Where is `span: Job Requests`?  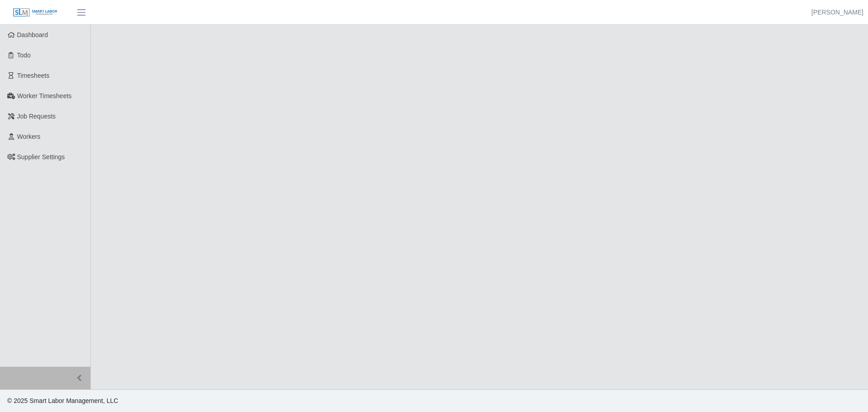
span: Job Requests is located at coordinates (36, 116).